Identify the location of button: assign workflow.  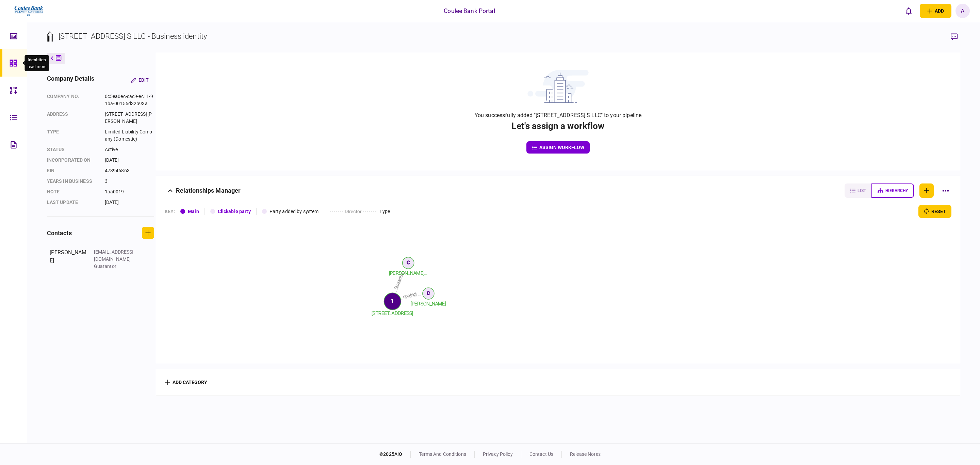
(558, 147).